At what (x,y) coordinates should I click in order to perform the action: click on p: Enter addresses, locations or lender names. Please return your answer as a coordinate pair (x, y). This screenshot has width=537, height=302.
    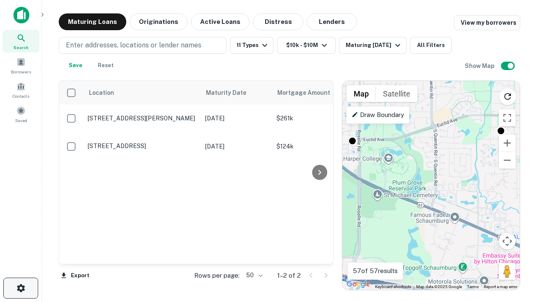
    Looking at the image, I should click on (134, 45).